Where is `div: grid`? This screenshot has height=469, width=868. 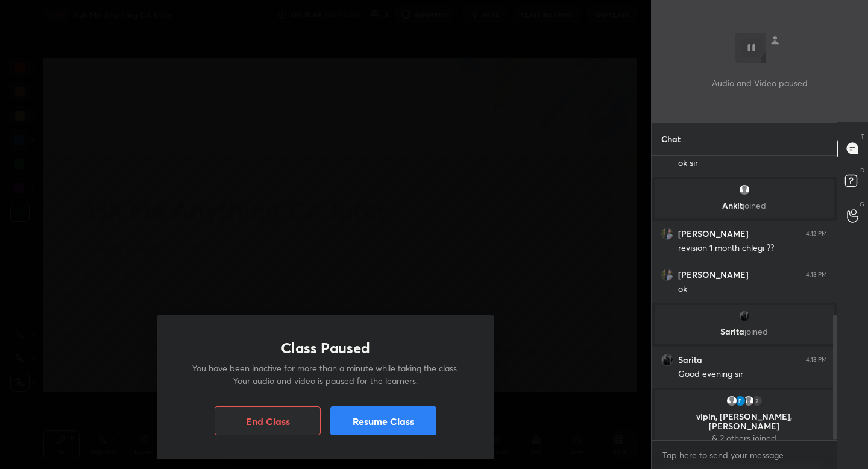 div: grid is located at coordinates (744, 298).